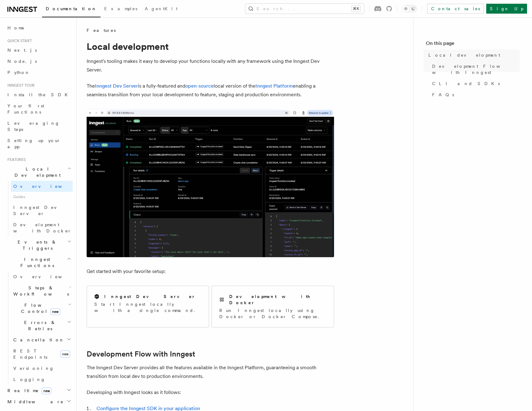 The height and width of the screenshot is (411, 532). I want to click on p: The Inngest Dev Server provides all the features available in the Inngest Platform, guaranteeing ..., so click(210, 372).